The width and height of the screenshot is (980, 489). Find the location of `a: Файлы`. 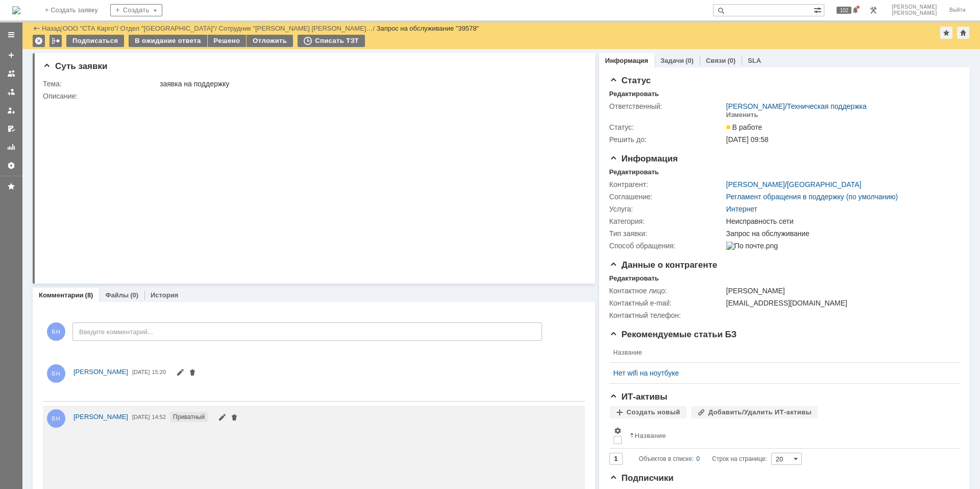

a: Файлы is located at coordinates (117, 295).